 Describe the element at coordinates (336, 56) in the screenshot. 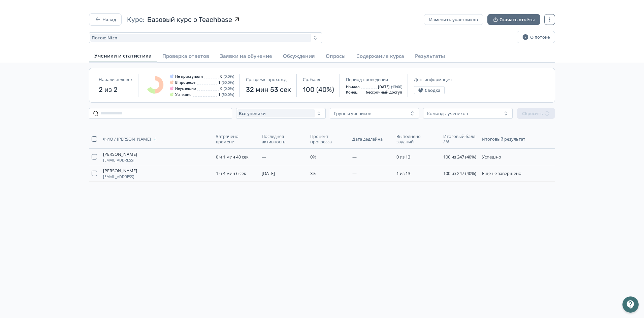

I see `span: Опросы` at that location.